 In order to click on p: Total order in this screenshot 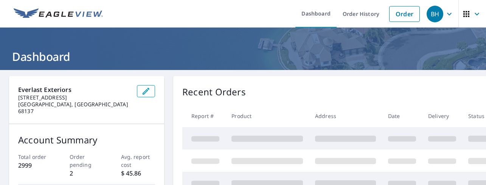, I will do `click(35, 157)`.